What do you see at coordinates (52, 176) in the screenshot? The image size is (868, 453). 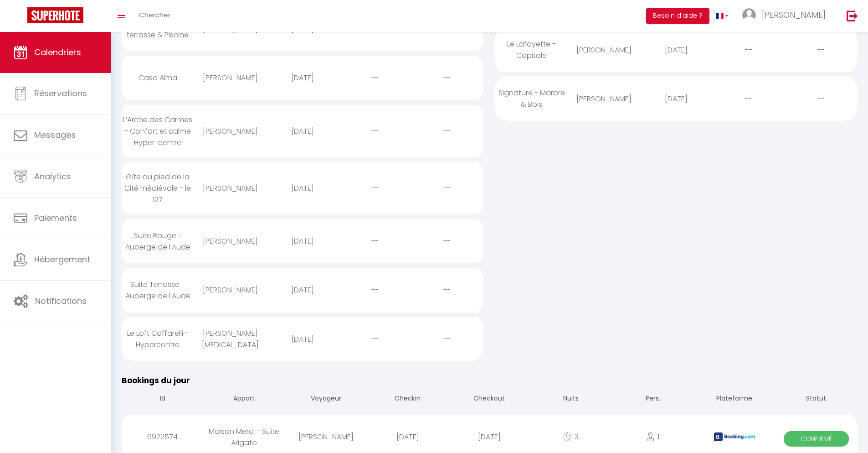 I see `span: Analytics` at bounding box center [52, 176].